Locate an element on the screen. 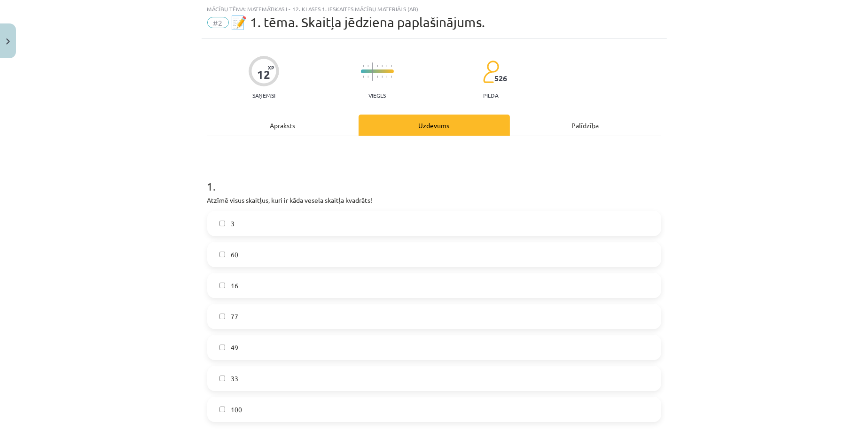 The image size is (868, 446). span: XP is located at coordinates (271, 67).